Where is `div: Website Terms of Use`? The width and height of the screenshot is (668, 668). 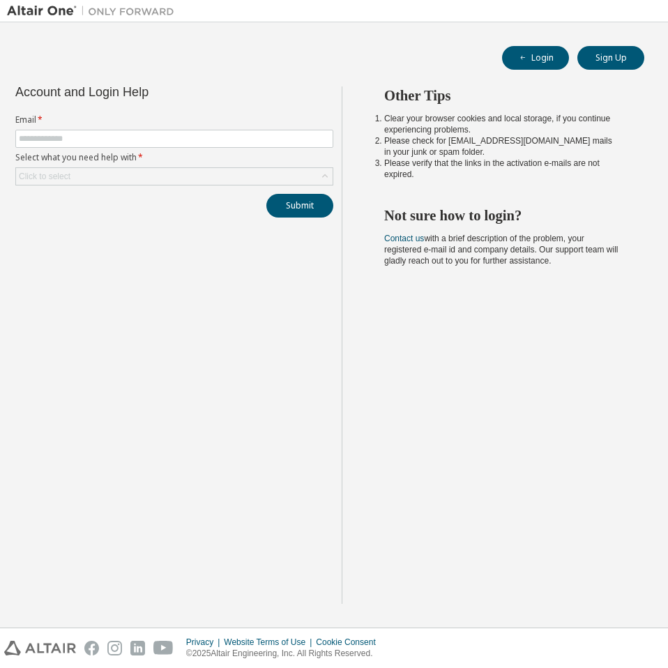 div: Website Terms of Use is located at coordinates (270, 642).